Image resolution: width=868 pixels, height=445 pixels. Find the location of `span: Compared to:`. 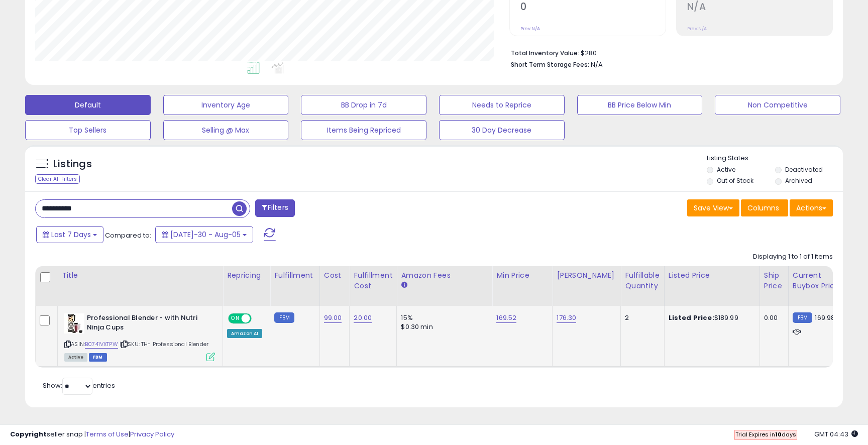

span: Compared to: is located at coordinates (128, 235).